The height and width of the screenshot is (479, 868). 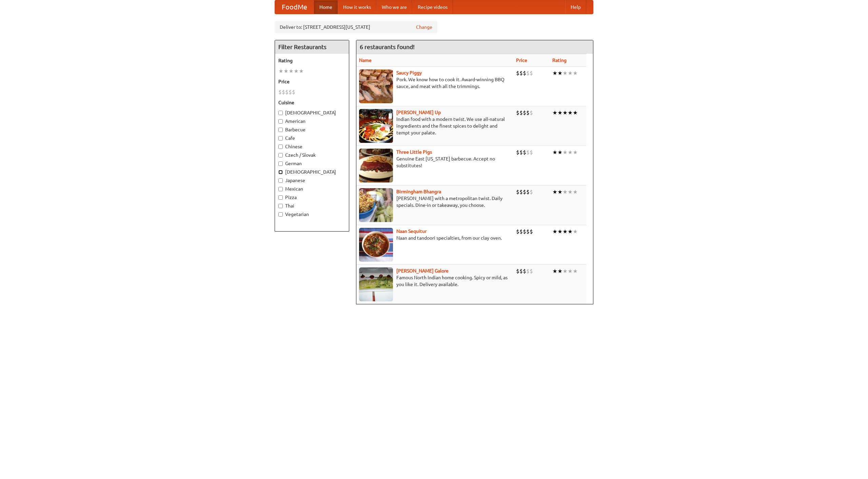 I want to click on a: Three Little Pigs, so click(x=413, y=152).